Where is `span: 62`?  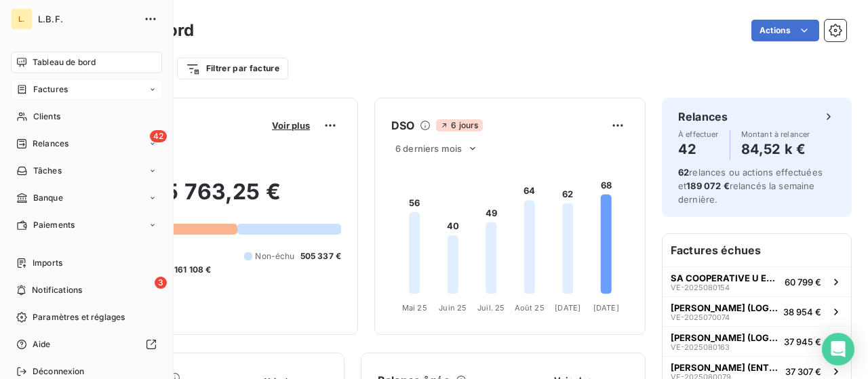 span: 62 is located at coordinates (683, 172).